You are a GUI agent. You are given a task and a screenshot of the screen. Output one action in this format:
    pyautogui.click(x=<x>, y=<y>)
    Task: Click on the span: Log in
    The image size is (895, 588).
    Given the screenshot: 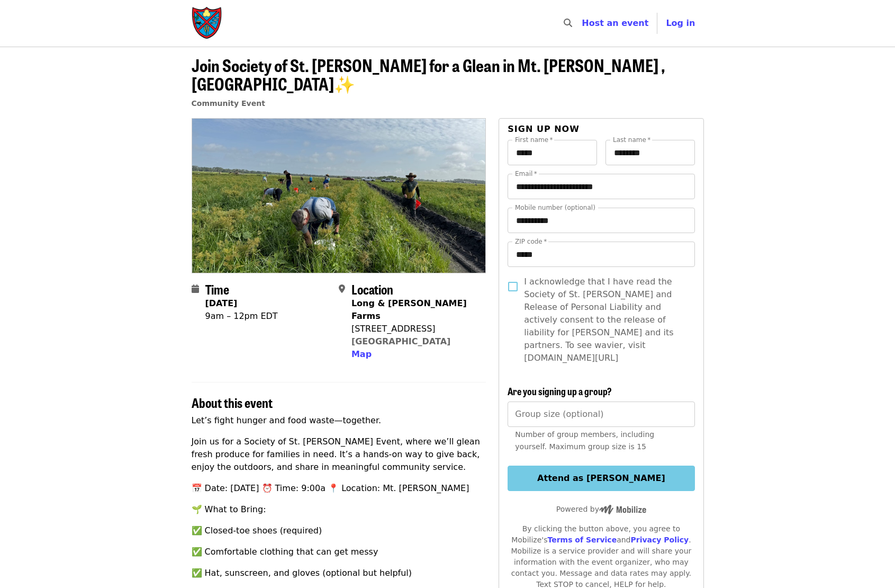 What is the action you would take?
    pyautogui.click(x=681, y=23)
    